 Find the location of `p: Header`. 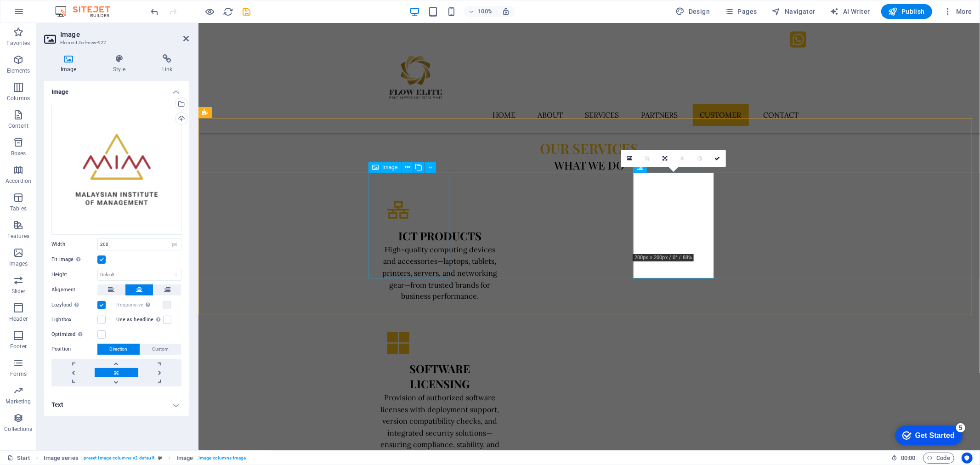

p: Header is located at coordinates (19, 319).